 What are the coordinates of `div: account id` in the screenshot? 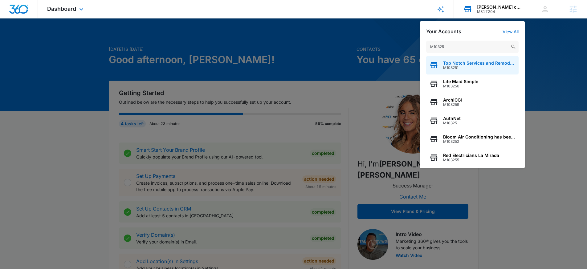 It's located at (499, 12).